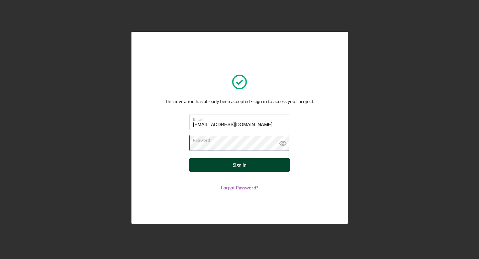 The image size is (479, 259). What do you see at coordinates (240, 165) in the screenshot?
I see `div: Sign In` at bounding box center [240, 165].